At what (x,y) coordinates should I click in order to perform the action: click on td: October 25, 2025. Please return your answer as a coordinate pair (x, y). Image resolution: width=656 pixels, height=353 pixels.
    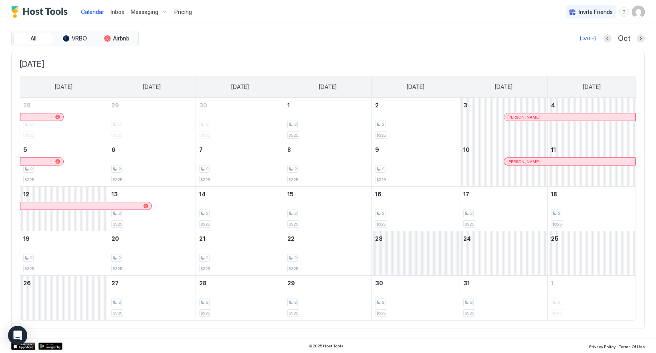
    Looking at the image, I should click on (591, 253).